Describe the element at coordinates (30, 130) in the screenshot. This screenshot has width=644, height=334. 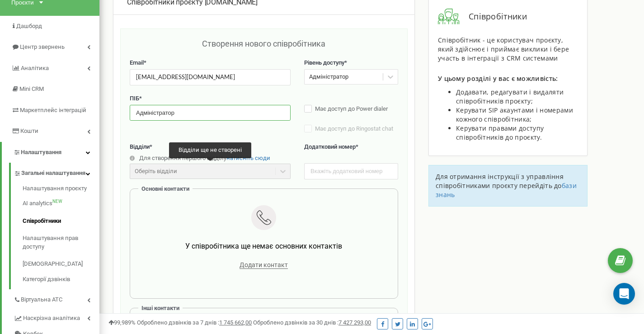
I see `span: Кошти` at that location.